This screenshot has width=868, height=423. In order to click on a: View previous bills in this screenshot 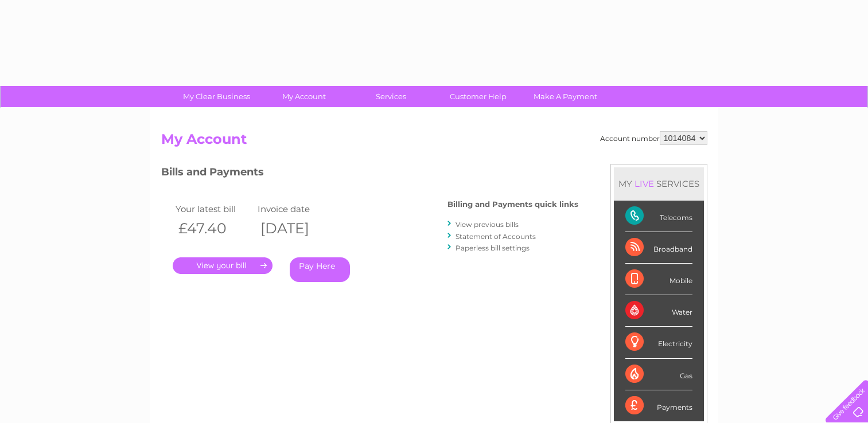, I will do `click(487, 224)`.